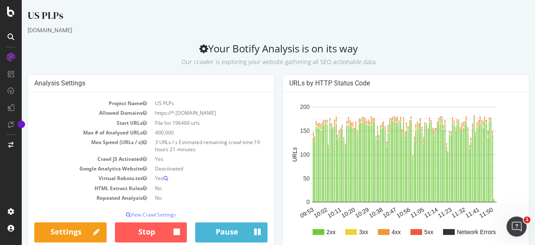  I want to click on text: 11:41, so click(451, 212).